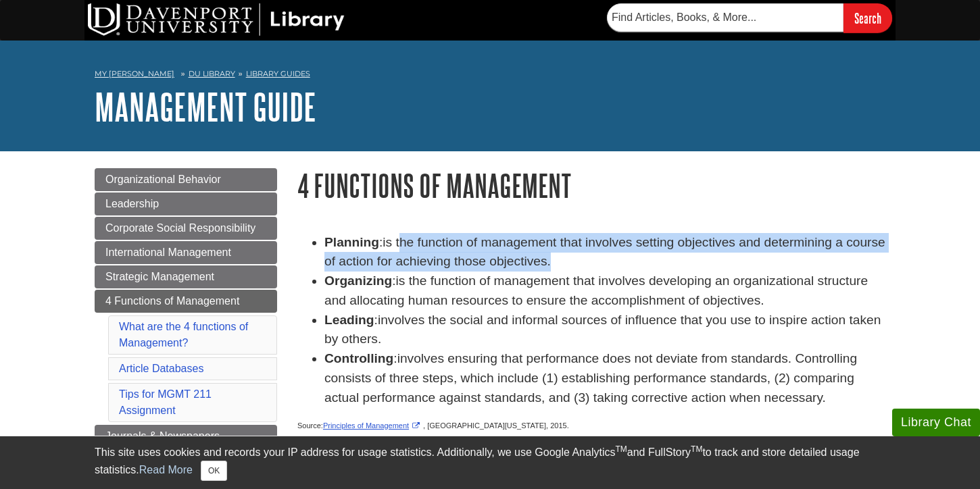 Image resolution: width=980 pixels, height=489 pixels. Describe the element at coordinates (216, 20) in the screenshot. I see `img: DU Library` at that location.